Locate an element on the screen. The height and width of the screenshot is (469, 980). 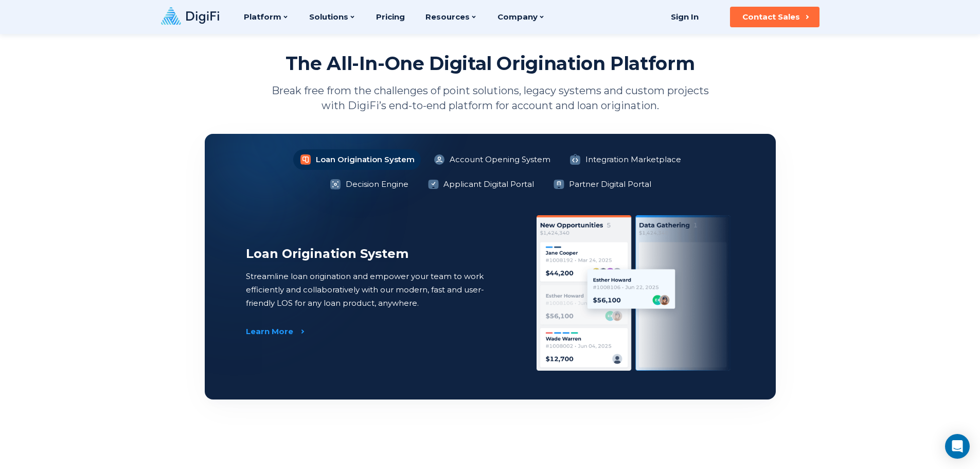
img: Loan Origination System is located at coordinates (636, 293).